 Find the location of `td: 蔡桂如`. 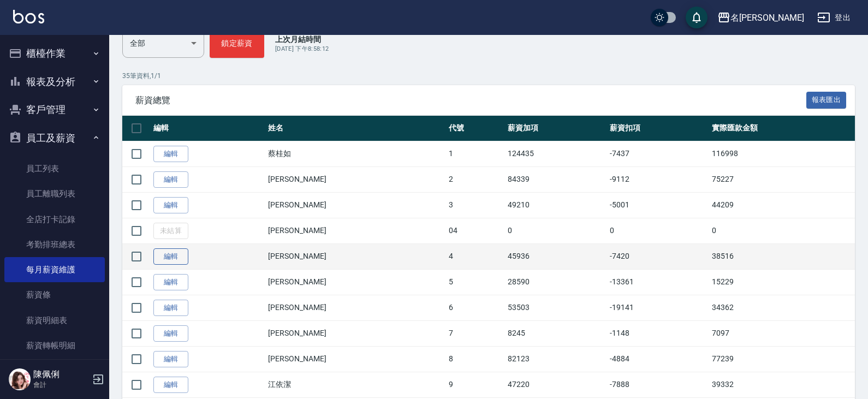

td: 蔡桂如 is located at coordinates (356, 154).